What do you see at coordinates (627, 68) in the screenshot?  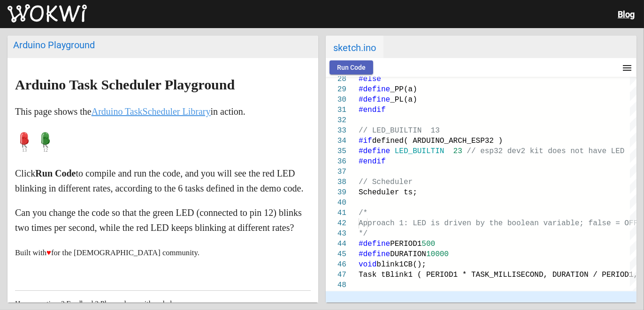 I see `mat-icon: menu` at bounding box center [627, 68].